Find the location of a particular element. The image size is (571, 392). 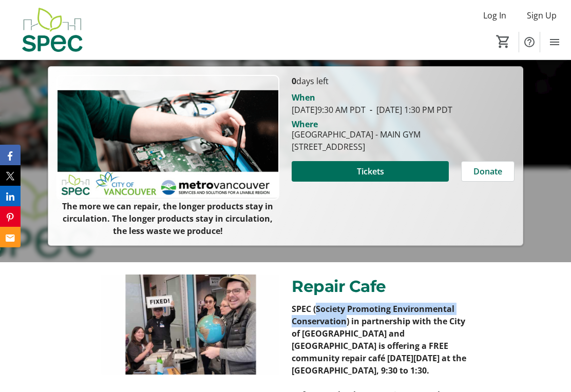

span: Log In is located at coordinates (495, 15).